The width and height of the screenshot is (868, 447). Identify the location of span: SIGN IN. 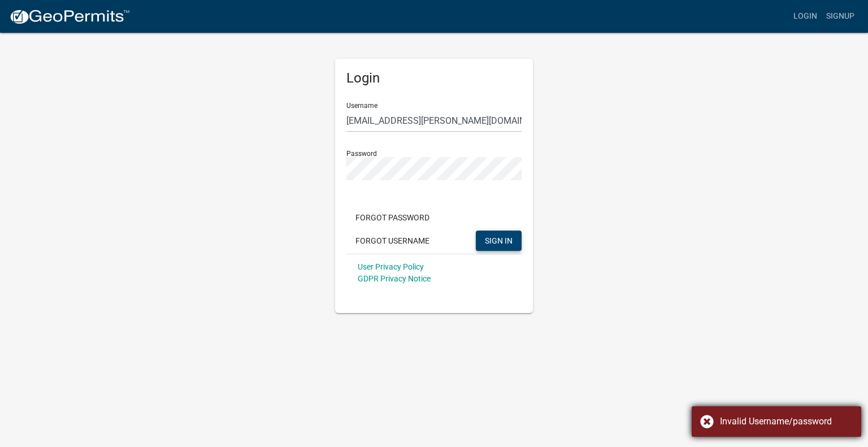
(499, 240).